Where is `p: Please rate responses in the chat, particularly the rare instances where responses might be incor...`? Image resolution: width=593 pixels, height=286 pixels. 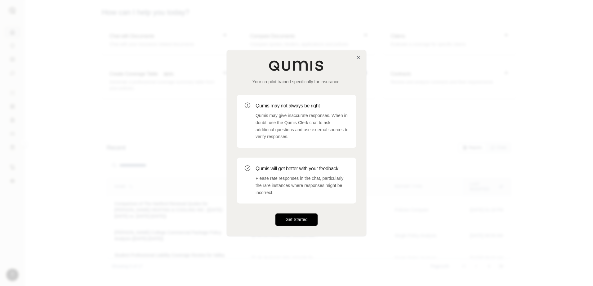 p: Please rate responses in the chat, particularly the rare instances where responses might be incor... is located at coordinates (302, 186).